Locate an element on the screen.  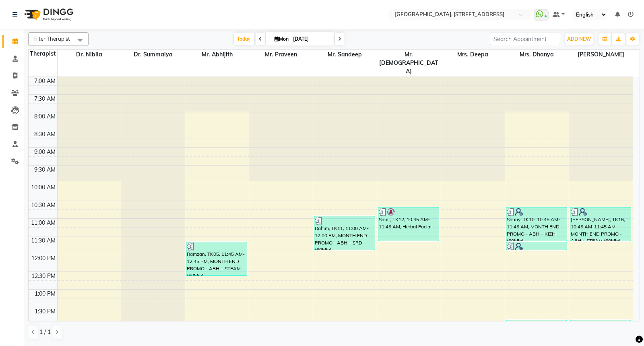
div: 9:00 AM is located at coordinates (45, 152).